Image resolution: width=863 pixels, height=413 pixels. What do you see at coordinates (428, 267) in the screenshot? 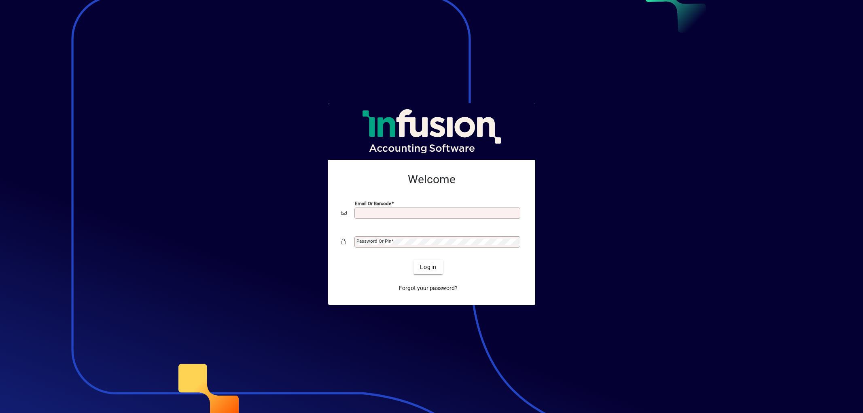
I see `button: Login` at bounding box center [428, 267].